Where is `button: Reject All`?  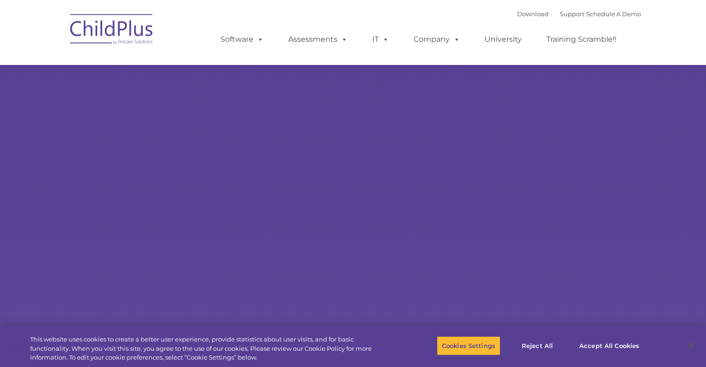 button: Reject All is located at coordinates (537, 346).